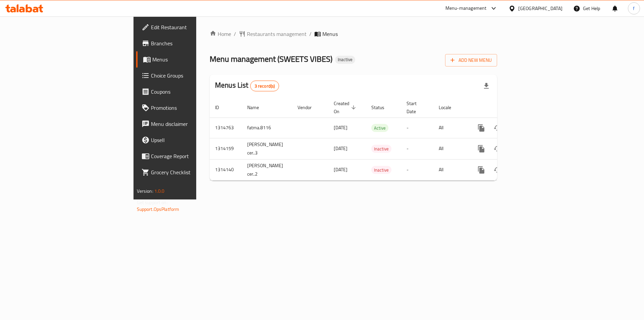 This screenshot has height=320, width=644. Describe the element at coordinates (189, 108) in the screenshot. I see `a: Promotions` at that location.